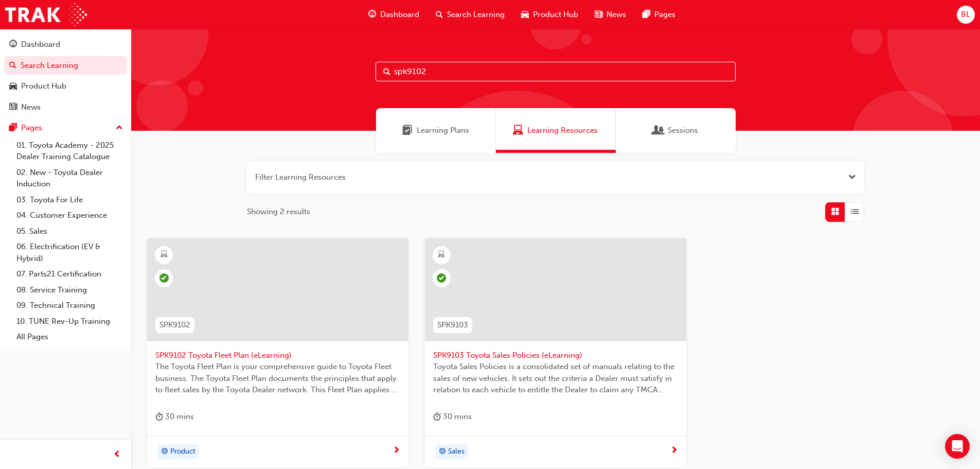  Describe the element at coordinates (65, 65) in the screenshot. I see `a: Search Learning` at that location.